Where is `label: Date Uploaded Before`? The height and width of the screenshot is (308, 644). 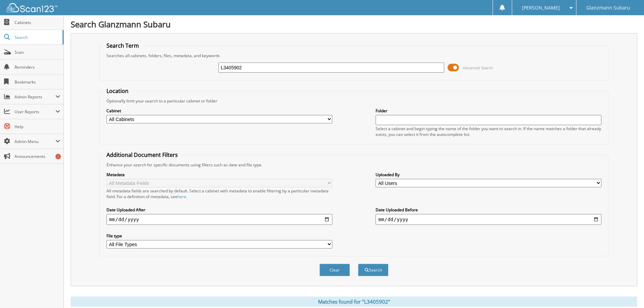
label: Date Uploaded Before is located at coordinates (488, 210).